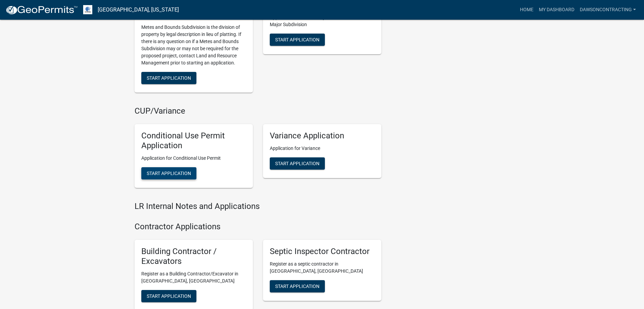 The height and width of the screenshot is (309, 644). I want to click on img: Otter Tail County, Minnesota, so click(88, 9).